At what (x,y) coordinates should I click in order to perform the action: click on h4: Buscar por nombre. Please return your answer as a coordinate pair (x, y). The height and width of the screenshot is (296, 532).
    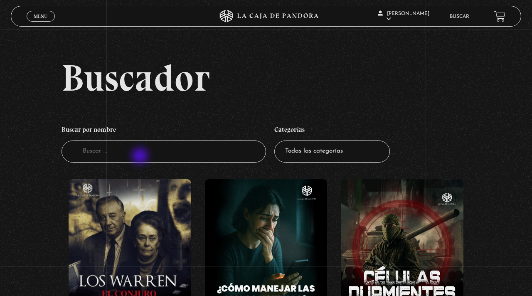
    Looking at the image, I should click on (164, 131).